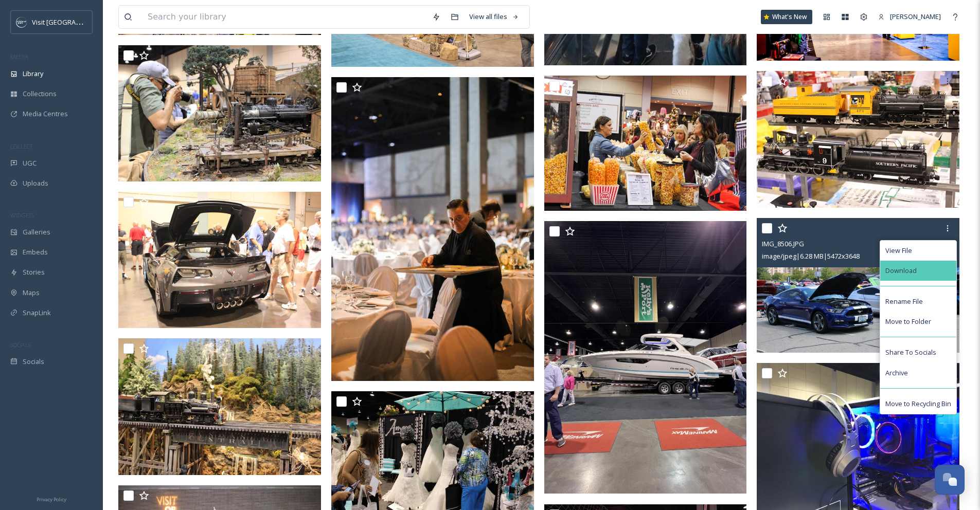 Image resolution: width=980 pixels, height=510 pixels. Describe the element at coordinates (897, 373) in the screenshot. I see `span: Archive` at that location.